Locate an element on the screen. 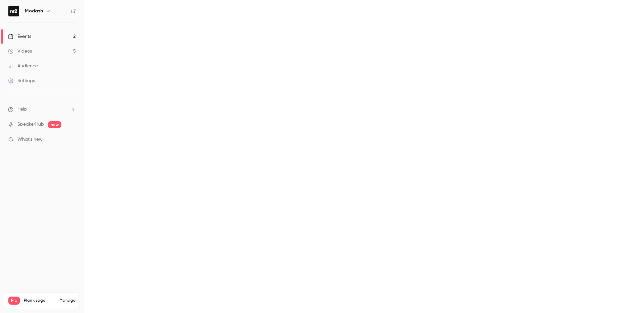 The height and width of the screenshot is (313, 644). div: Audience is located at coordinates (23, 66).